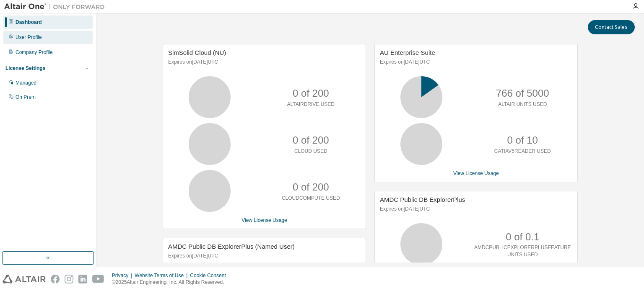  I want to click on p: ALTAIRDRIVE USED, so click(310, 104).